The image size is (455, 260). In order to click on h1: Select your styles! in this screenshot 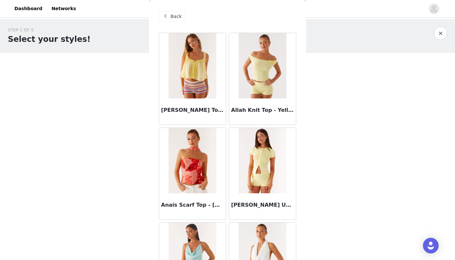, I will do `click(49, 39)`.